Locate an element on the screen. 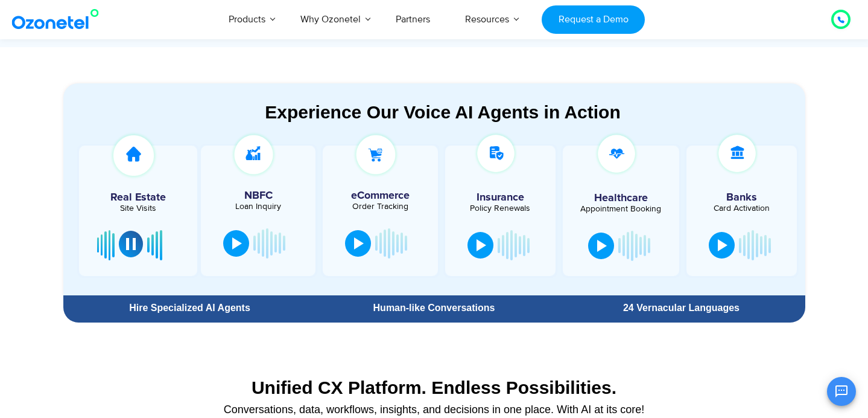 The height and width of the screenshot is (418, 868). h5: NBFC is located at coordinates (258, 196).